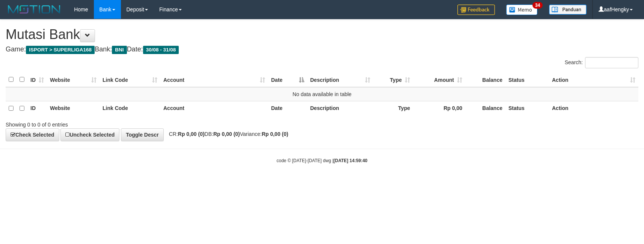 This screenshot has width=644, height=244. What do you see at coordinates (601, 63) in the screenshot?
I see `label: Search:` at bounding box center [601, 63].